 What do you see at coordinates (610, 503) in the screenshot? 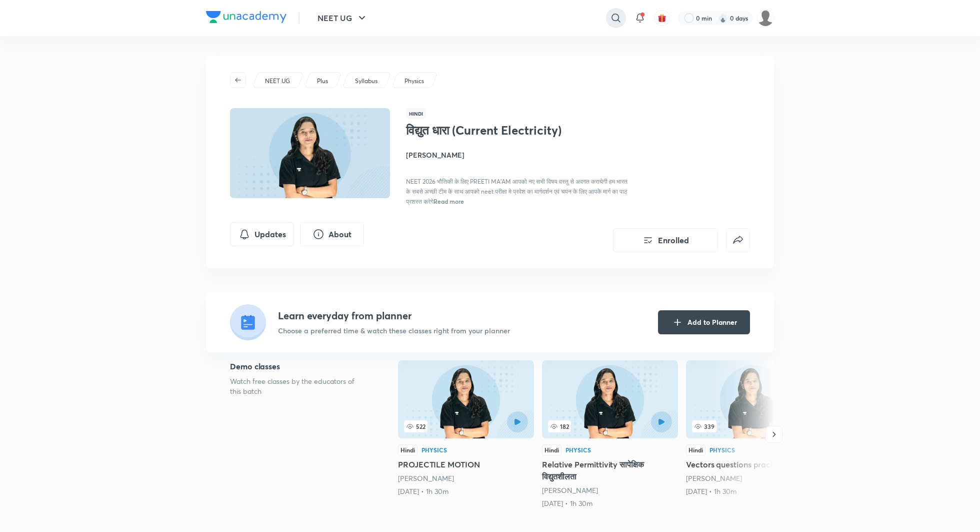
I see `div: 6th Jul • 1h 30m` at bounding box center [610, 503].